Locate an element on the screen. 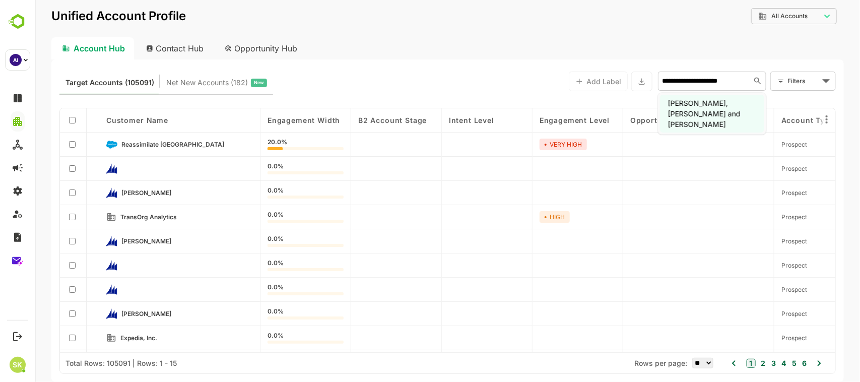 This screenshot has height=382, width=860. div: HIGH is located at coordinates (520, 217).